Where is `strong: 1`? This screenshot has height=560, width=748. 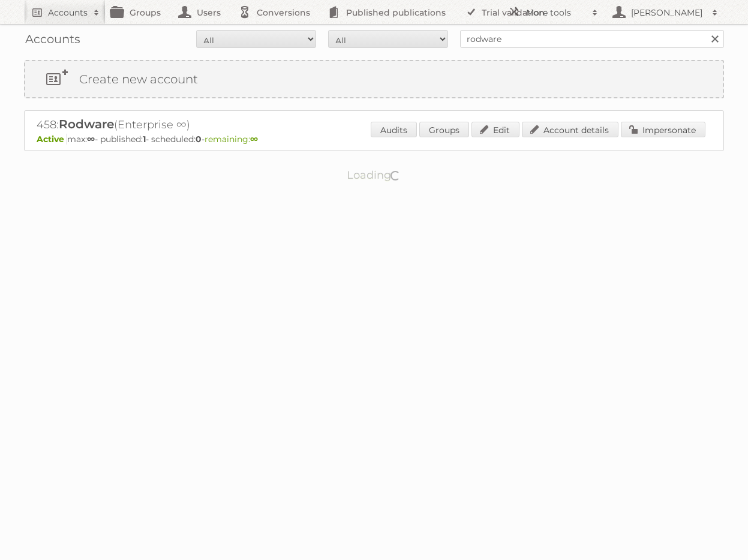
strong: 1 is located at coordinates (144, 139).